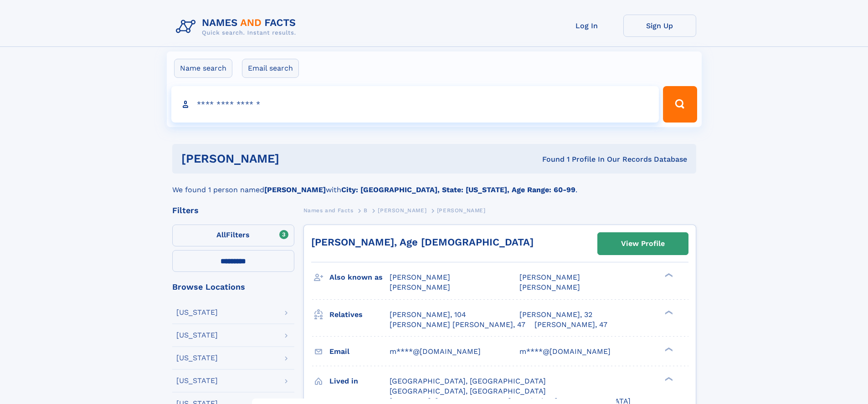 This screenshot has width=868, height=404. Describe the element at coordinates (233, 287) in the screenshot. I see `div: Browse Locations` at that location.